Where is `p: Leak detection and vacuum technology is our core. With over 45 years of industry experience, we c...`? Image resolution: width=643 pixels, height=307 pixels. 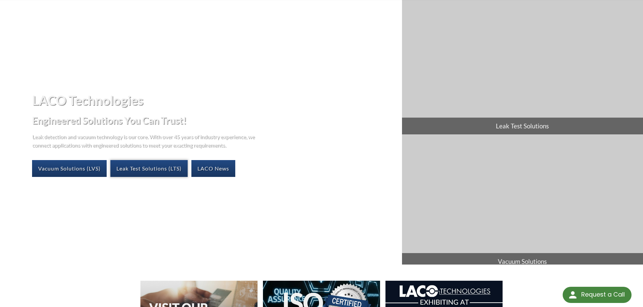 p: Leak detection and vacuum technology is our core. With over 45 years of industry experience, we c... is located at coordinates (145, 141).